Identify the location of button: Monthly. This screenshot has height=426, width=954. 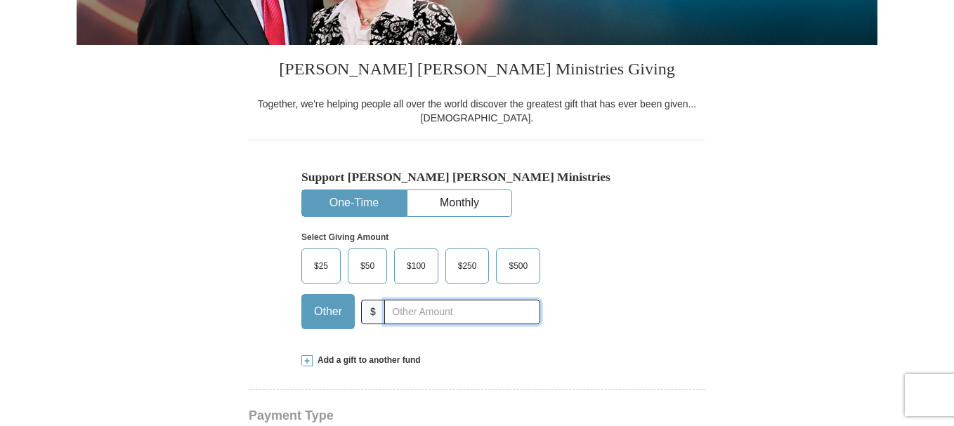
(459, 203).